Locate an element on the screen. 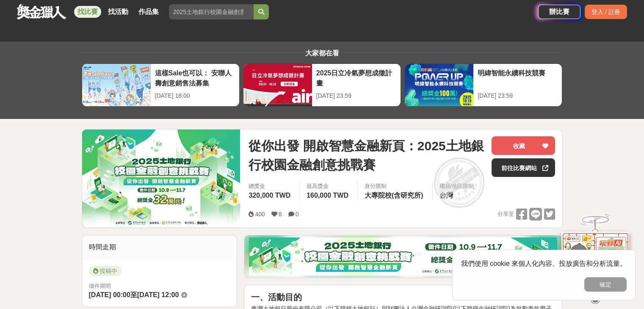 This screenshot has height=309, width=644. span: 徵件期間 is located at coordinates (100, 286).